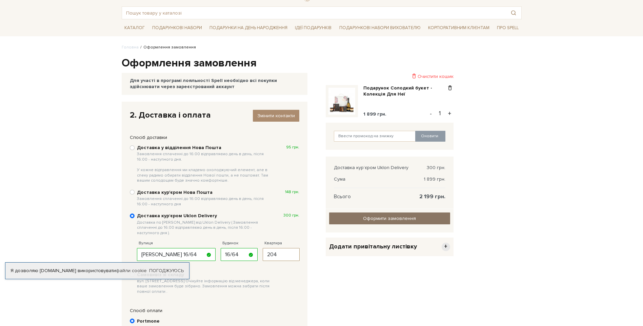 This screenshot has width=643, height=326. What do you see at coordinates (292, 192) in the screenshot?
I see `span: 148 грн.` at bounding box center [292, 192].